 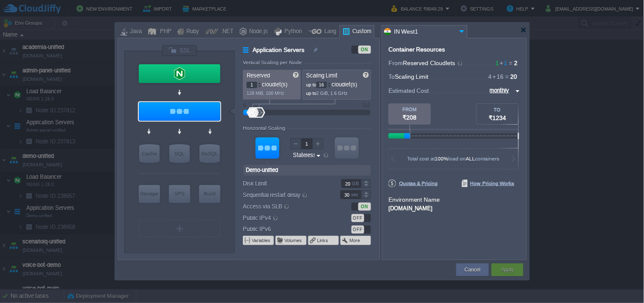 What do you see at coordinates (410, 110) in the screenshot?
I see `div: FROM` at bounding box center [410, 110].